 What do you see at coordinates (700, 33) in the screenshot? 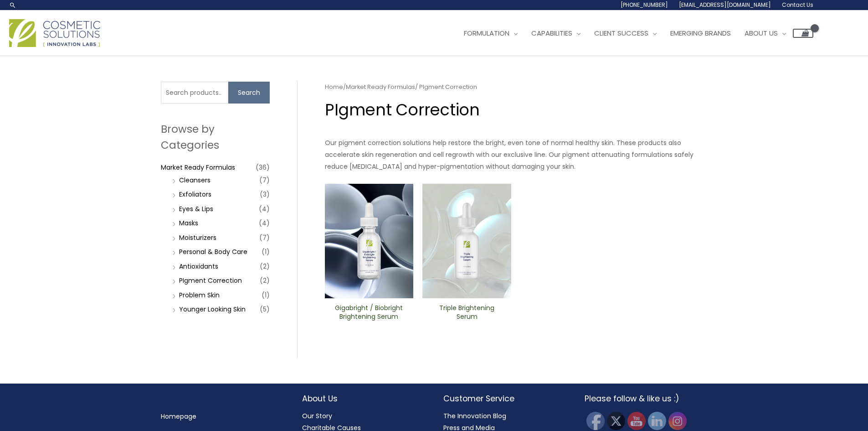
I see `a: Emerging Brands` at bounding box center [700, 33].